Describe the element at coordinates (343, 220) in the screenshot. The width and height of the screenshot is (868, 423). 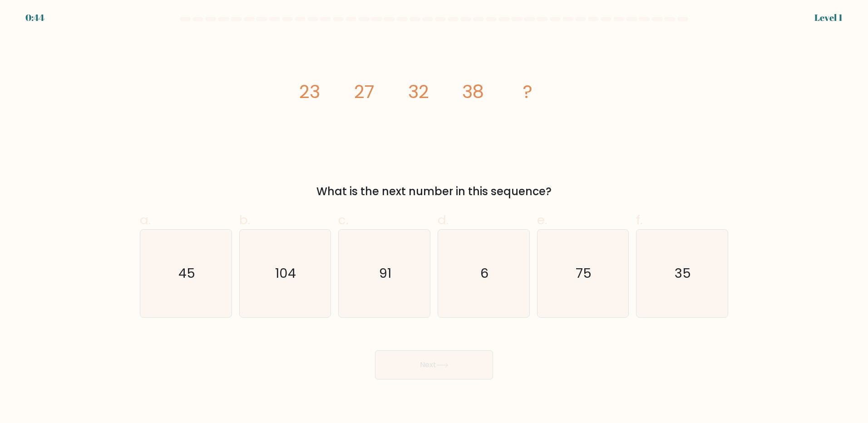
I see `span: c.` at that location.